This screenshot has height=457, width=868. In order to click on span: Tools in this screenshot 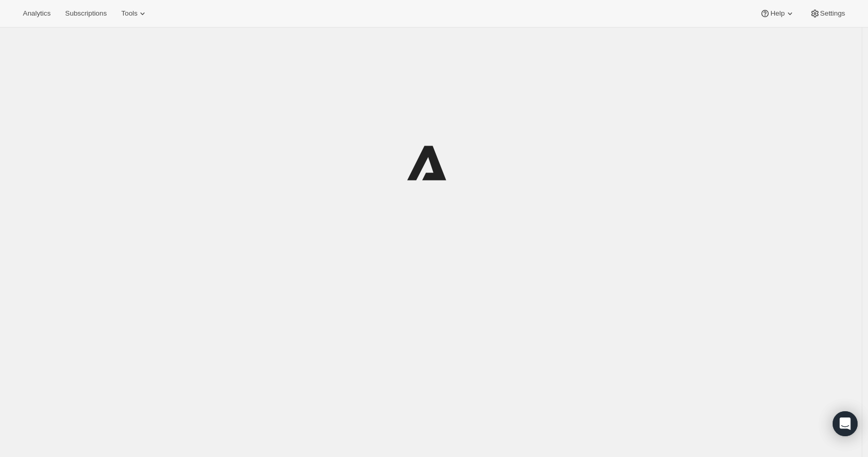, I will do `click(129, 14)`.